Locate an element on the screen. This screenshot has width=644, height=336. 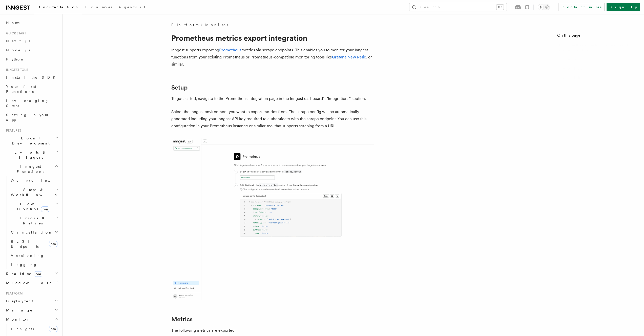
div: Inngest Functions is located at coordinates (32, 222).